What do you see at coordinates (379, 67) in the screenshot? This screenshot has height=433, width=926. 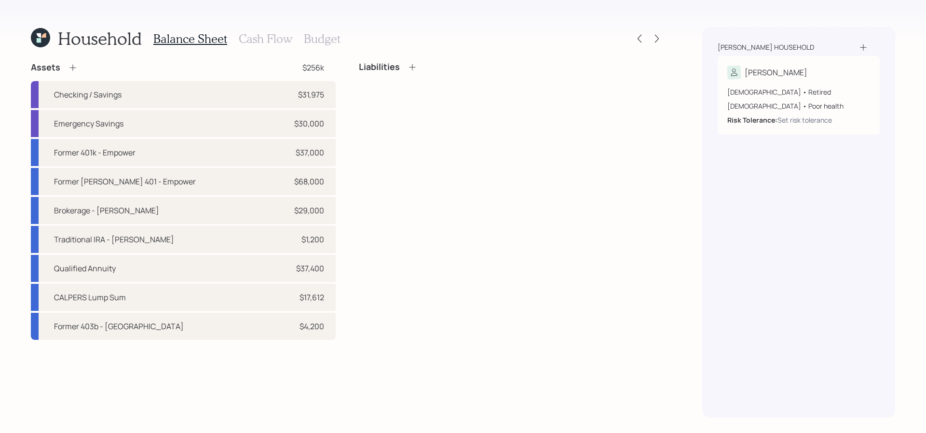 I see `h4: Liabilities` at bounding box center [379, 67].